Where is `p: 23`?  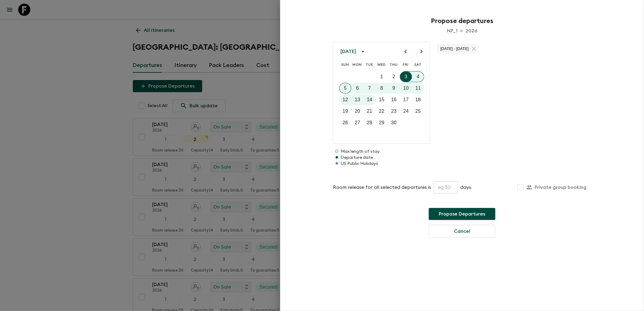
p: 23 is located at coordinates (394, 111).